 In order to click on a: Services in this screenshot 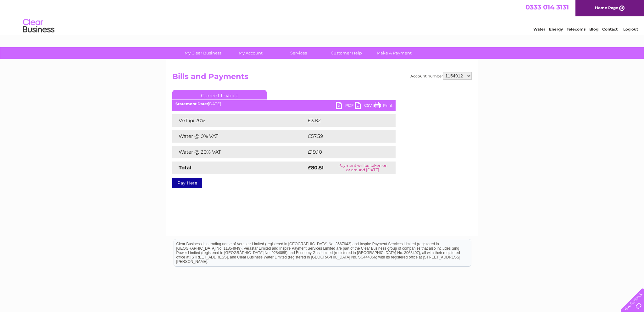, I will do `click(298, 53)`.